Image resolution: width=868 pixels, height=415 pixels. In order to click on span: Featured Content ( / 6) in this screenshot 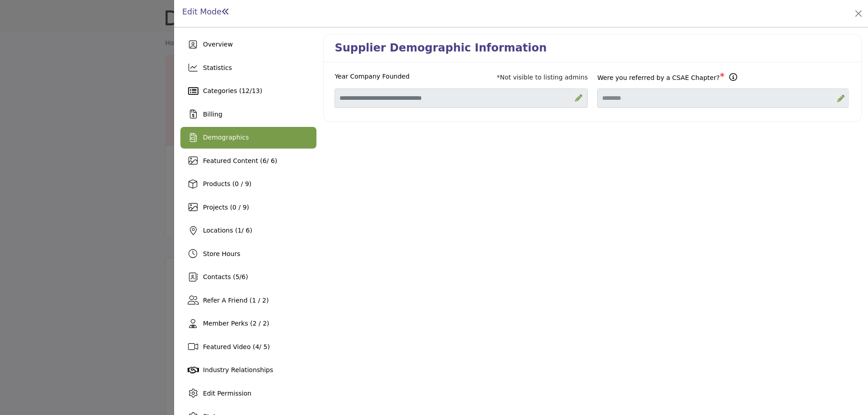, I will do `click(240, 161)`.